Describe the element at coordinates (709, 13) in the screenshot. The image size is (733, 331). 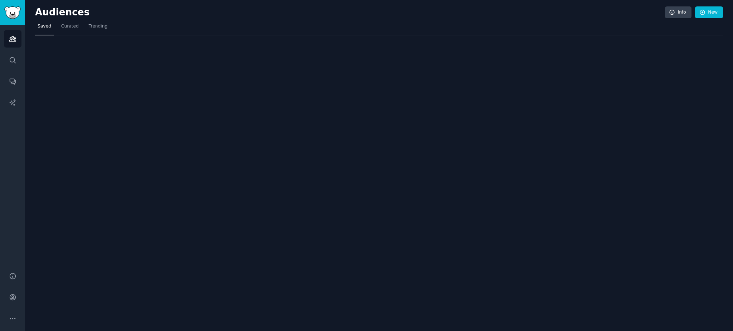
I see `a: New` at that location.